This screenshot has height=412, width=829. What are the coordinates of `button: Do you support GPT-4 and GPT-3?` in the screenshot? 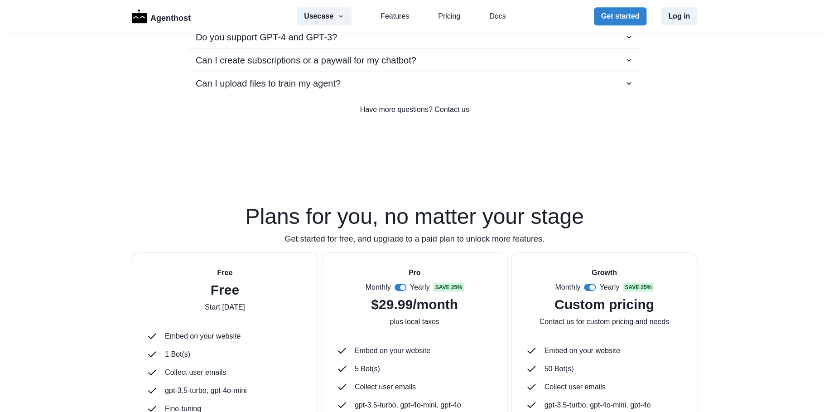 It's located at (414, 37).